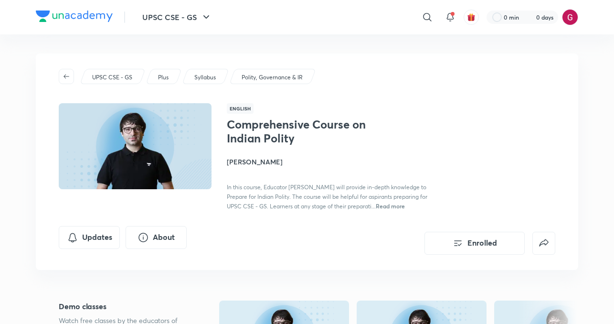 The height and width of the screenshot is (324, 614). I want to click on p: Syllabus, so click(205, 77).